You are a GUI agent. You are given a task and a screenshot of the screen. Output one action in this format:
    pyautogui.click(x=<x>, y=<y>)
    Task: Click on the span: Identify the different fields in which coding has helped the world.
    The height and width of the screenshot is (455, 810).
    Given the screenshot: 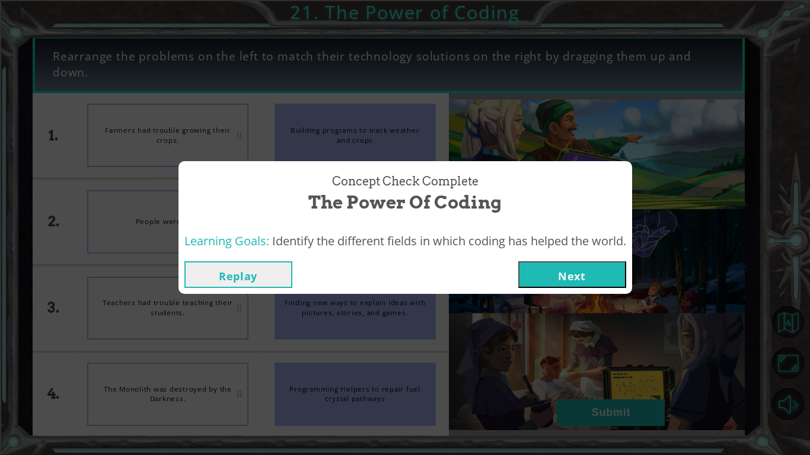 What is the action you would take?
    pyautogui.click(x=449, y=241)
    